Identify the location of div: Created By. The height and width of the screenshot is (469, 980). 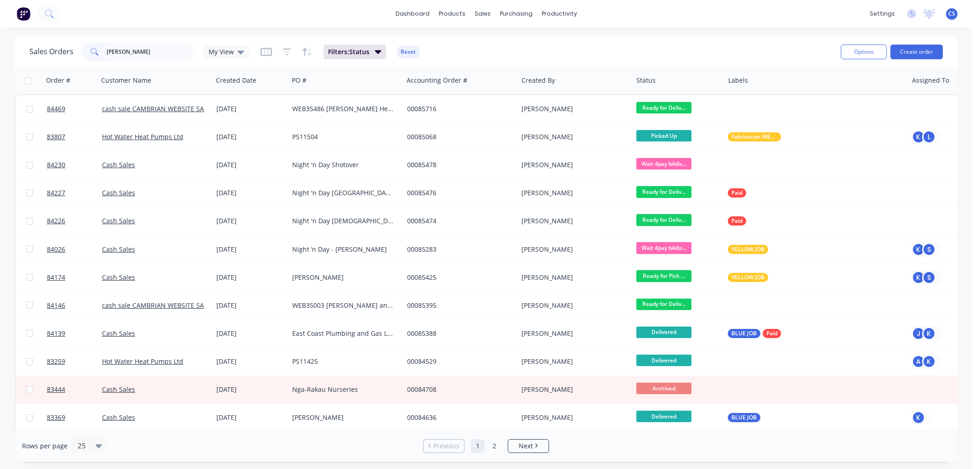
(538, 80).